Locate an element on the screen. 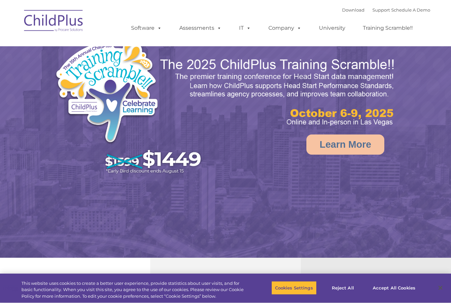 Image resolution: width=451 pixels, height=303 pixels. a: Schedule A Demo is located at coordinates (411, 10).